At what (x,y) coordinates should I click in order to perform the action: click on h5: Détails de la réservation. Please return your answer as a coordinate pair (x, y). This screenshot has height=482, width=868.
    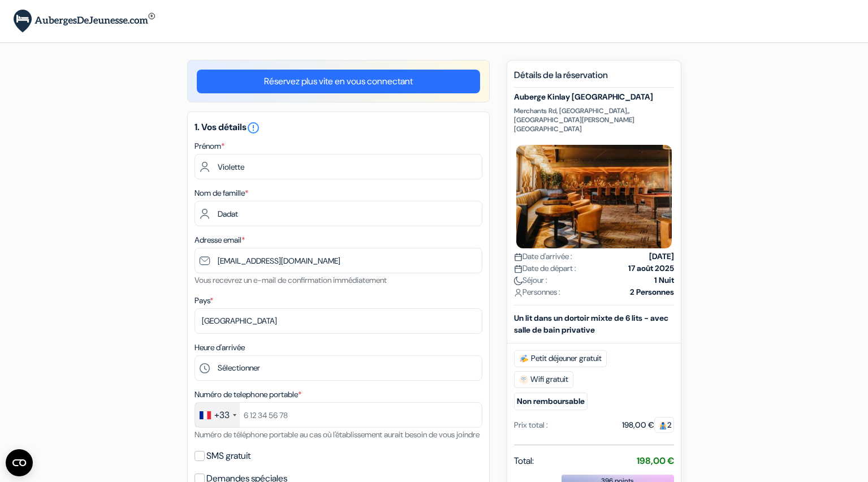
    Looking at the image, I should click on (594, 79).